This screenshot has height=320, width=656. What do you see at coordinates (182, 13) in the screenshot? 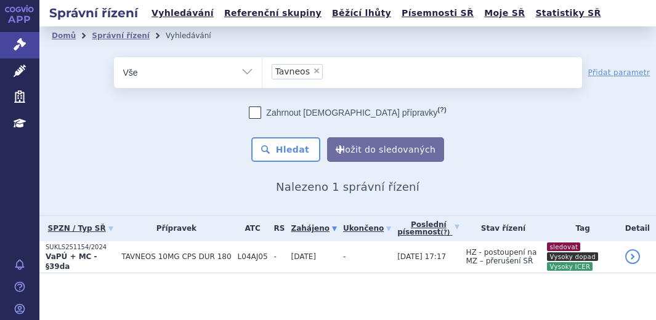
I see `a: Vyhledávání` at bounding box center [182, 13].